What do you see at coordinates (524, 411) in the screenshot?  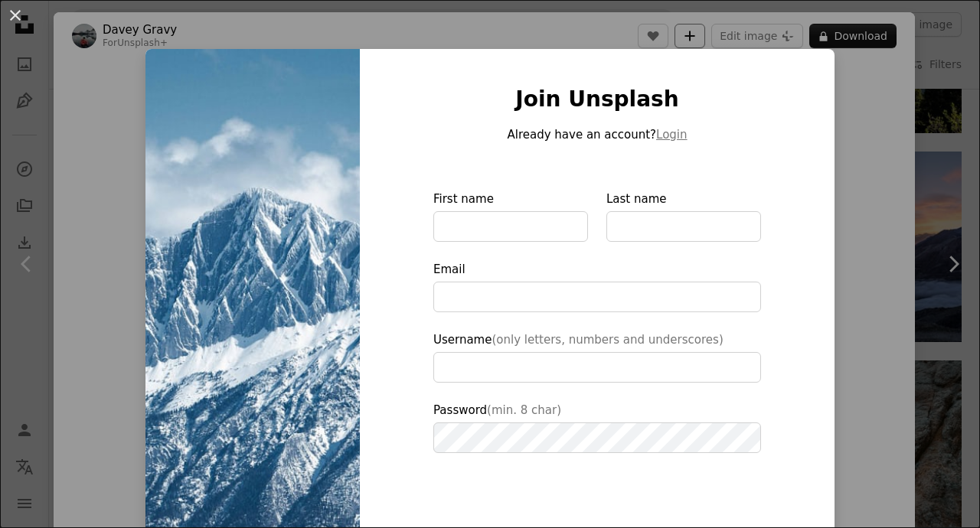 I see `span: (min. 8 char)` at bounding box center [524, 411].